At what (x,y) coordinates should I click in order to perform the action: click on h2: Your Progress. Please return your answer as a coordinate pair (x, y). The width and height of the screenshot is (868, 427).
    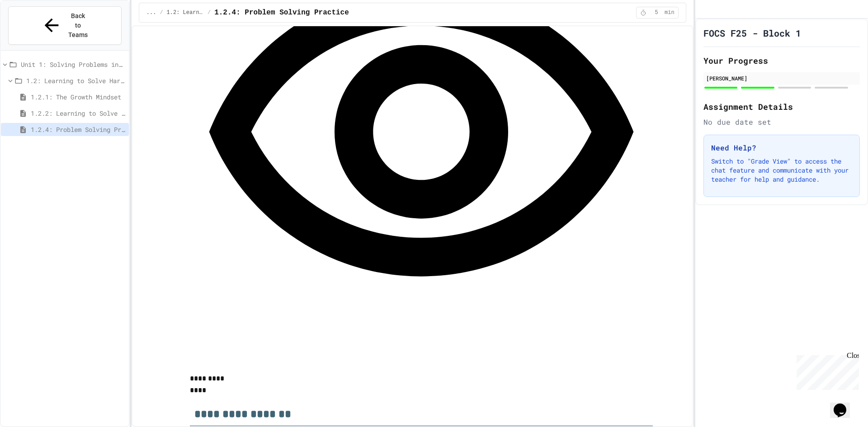
    Looking at the image, I should click on (782, 61).